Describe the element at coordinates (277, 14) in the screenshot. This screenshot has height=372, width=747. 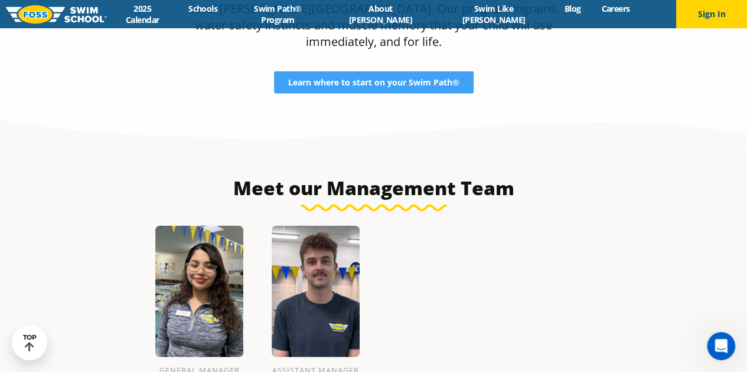
I see `a: Swim Path® Program` at that location.